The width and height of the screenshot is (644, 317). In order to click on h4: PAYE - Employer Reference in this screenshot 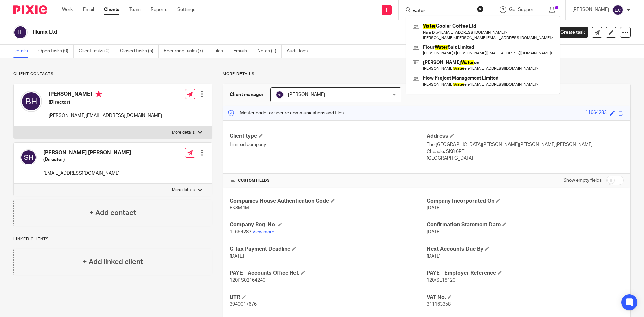, I will do `click(525, 273)`.